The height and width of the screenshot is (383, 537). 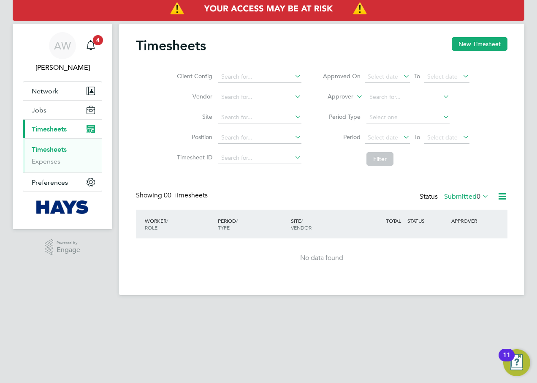 I want to click on input: Select one, so click(x=408, y=117).